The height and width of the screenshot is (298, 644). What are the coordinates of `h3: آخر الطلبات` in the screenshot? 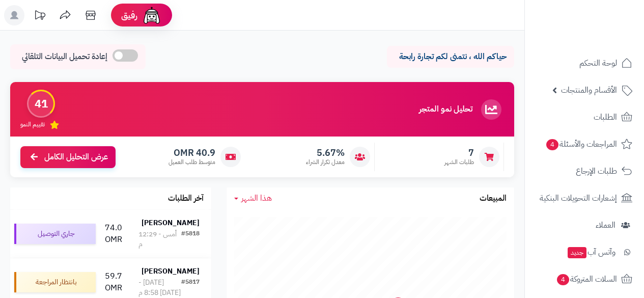 It's located at (186, 198).